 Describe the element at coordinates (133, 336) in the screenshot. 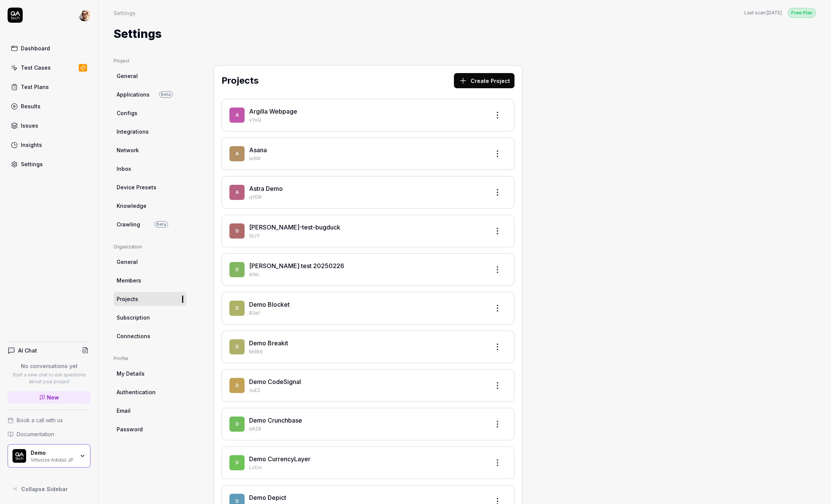

I see `span: Connections` at that location.